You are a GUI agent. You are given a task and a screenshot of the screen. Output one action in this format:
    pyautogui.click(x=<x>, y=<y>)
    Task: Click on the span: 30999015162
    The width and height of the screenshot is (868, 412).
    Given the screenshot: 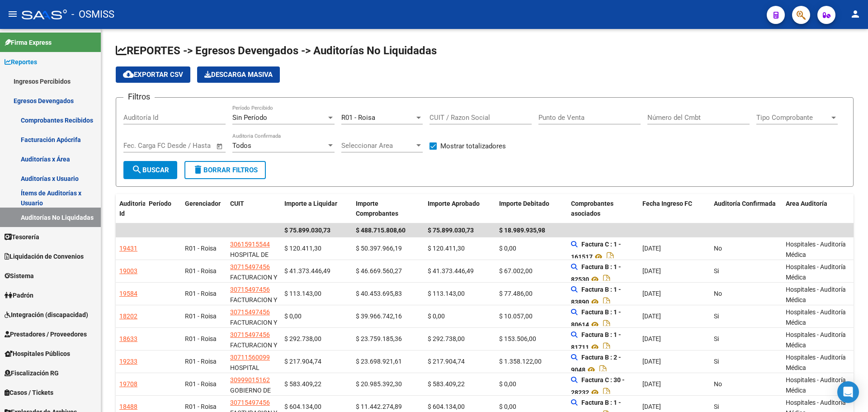 What is the action you would take?
    pyautogui.click(x=250, y=380)
    